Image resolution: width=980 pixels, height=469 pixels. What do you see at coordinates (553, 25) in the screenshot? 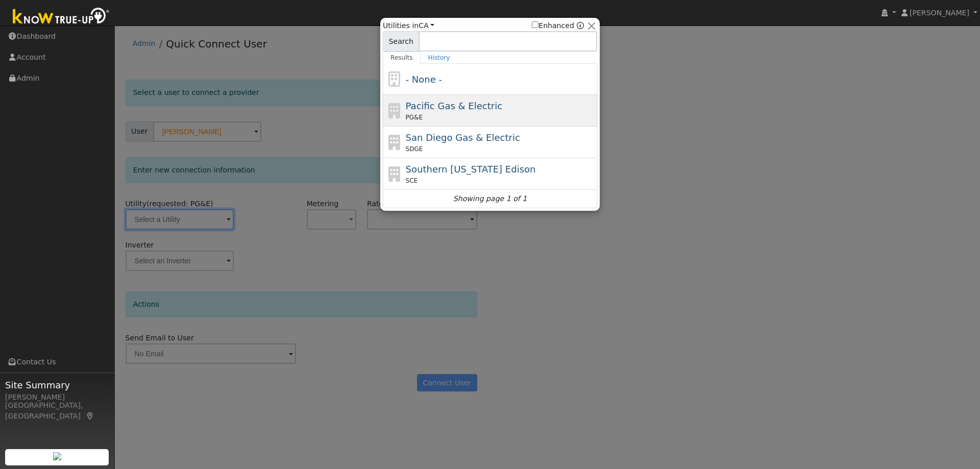
I see `label: Enhanced` at bounding box center [553, 25].